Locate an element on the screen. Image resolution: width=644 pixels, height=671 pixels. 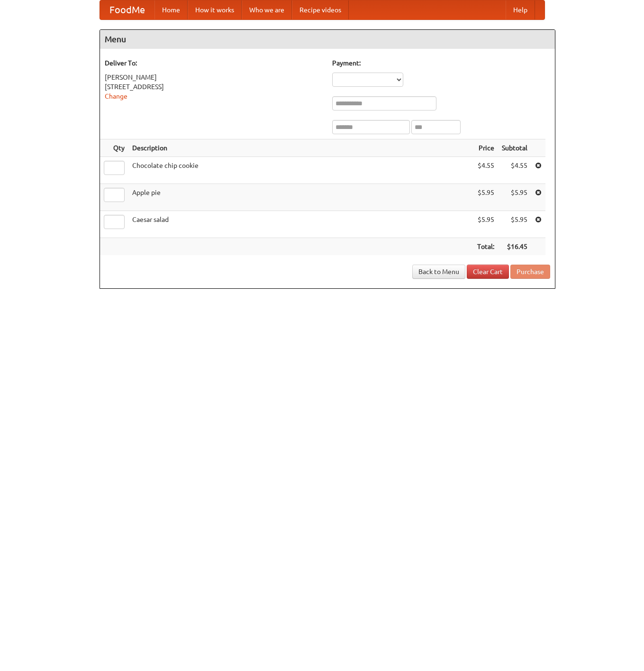
th: Total: is located at coordinates (486, 246).